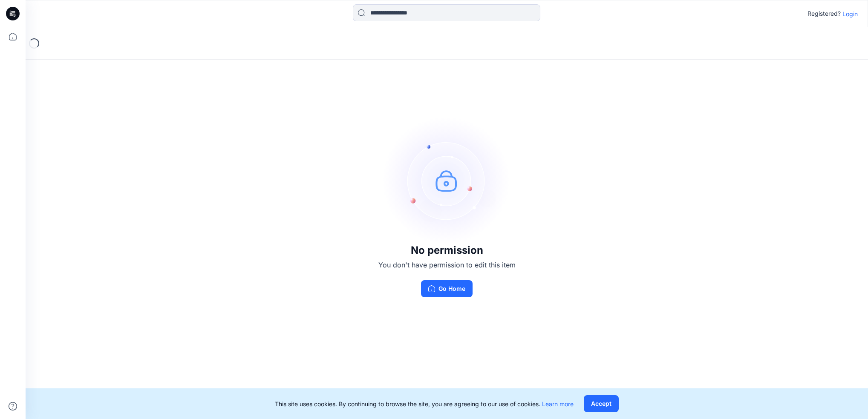 This screenshot has height=419, width=868. I want to click on h3: No permission, so click(447, 250).